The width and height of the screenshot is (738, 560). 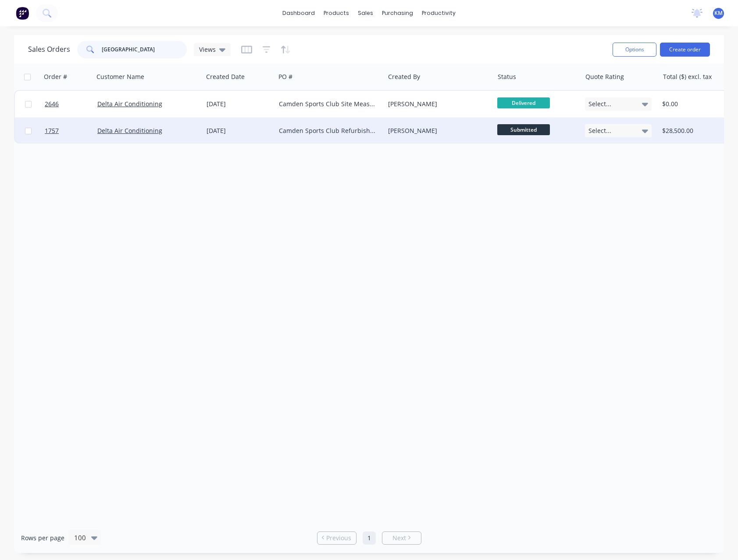 What do you see at coordinates (328, 104) in the screenshot?
I see `div: Camden Sports Club Site Measure` at bounding box center [328, 104].